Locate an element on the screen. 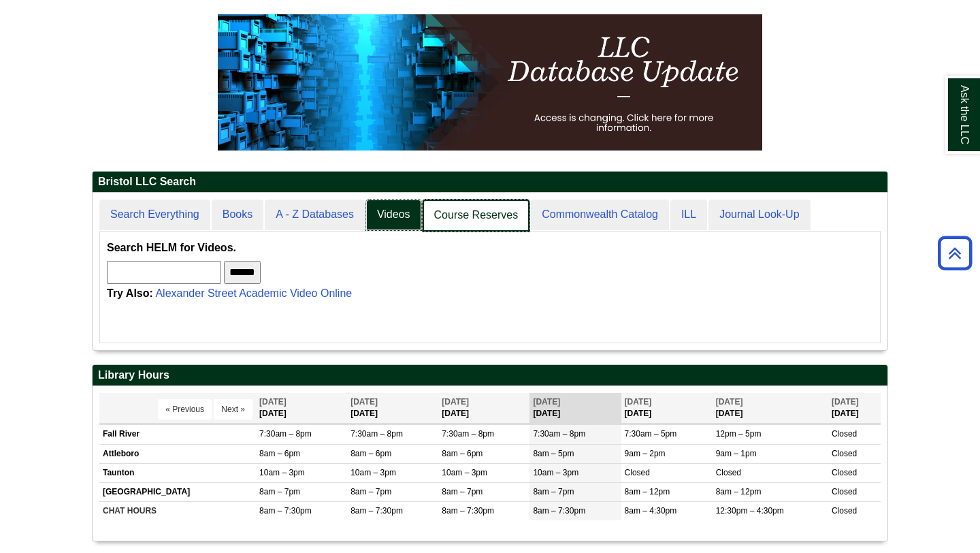  span: 8am – 4:30pm is located at coordinates (651, 511).